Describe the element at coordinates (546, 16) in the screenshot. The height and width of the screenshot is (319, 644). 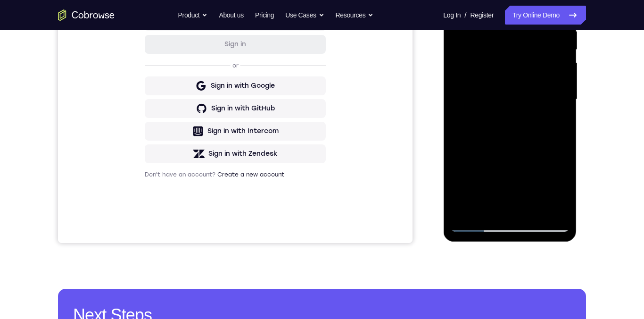
I see `a: Try Online Demo` at that location.